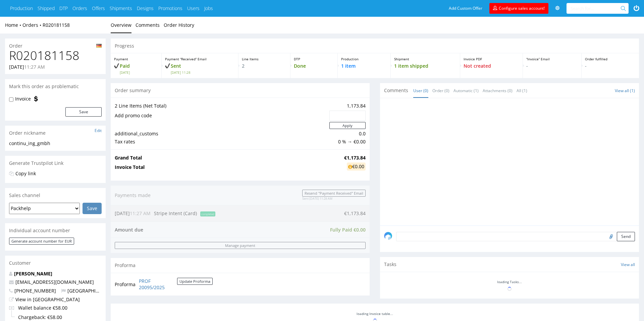 This screenshot has height=321, width=644. What do you see at coordinates (221, 134) in the screenshot?
I see `td: additional_customs` at bounding box center [221, 134].